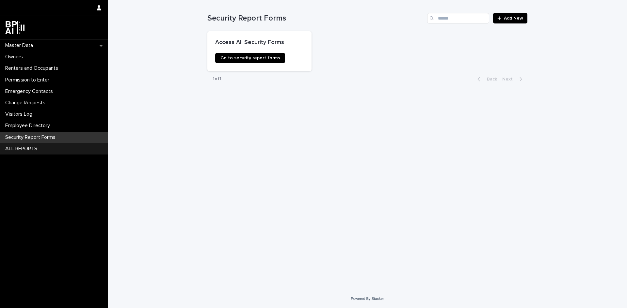 The width and height of the screenshot is (627, 308). Describe the element at coordinates (316, 18) in the screenshot. I see `h1: Security Report Forms` at that location.